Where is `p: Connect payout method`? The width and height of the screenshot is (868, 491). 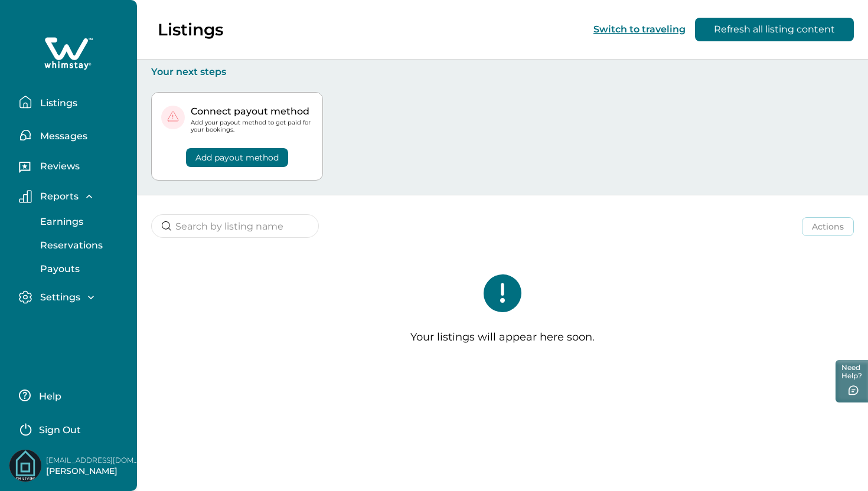 p: Connect payout method is located at coordinates (251, 112).